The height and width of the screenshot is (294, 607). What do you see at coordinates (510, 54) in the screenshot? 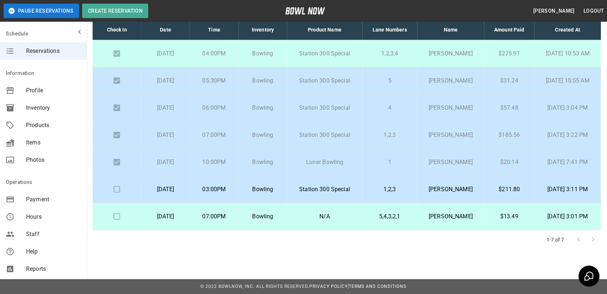
I see `p: $275.91` at bounding box center [510, 54].